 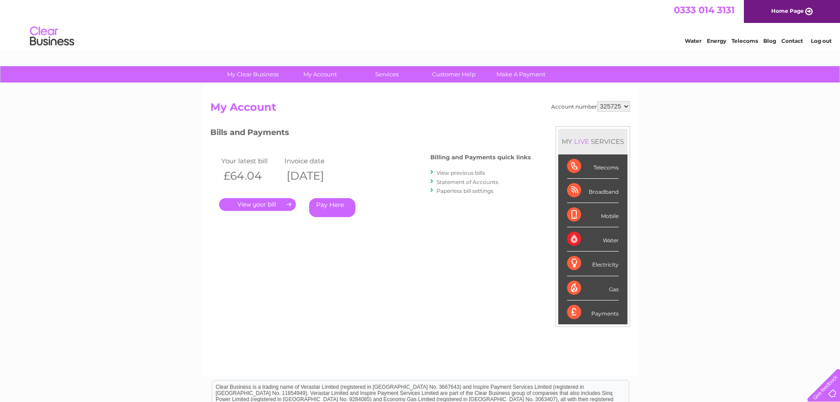 What do you see at coordinates (591, 106) in the screenshot?
I see `div: Account number` at bounding box center [591, 106].